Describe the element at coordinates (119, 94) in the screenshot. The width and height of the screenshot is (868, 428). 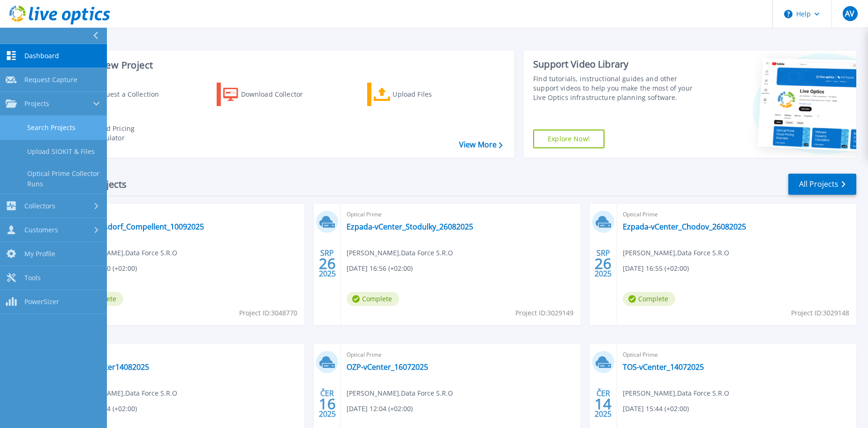
I see `a: Request a Collection` at that location.